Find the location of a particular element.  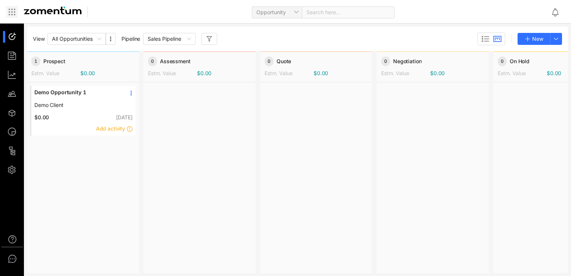

img: Zomentum Logo is located at coordinates (53, 10).